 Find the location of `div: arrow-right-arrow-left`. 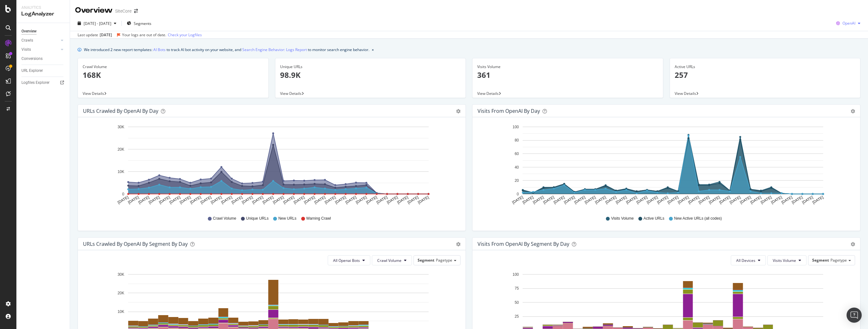

div: arrow-right-arrow-left is located at coordinates (136, 11).